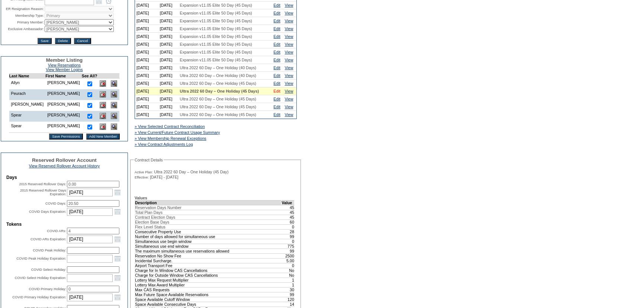  Describe the element at coordinates (209, 241) in the screenshot. I see `td: Simultaneous use begin window` at that location.